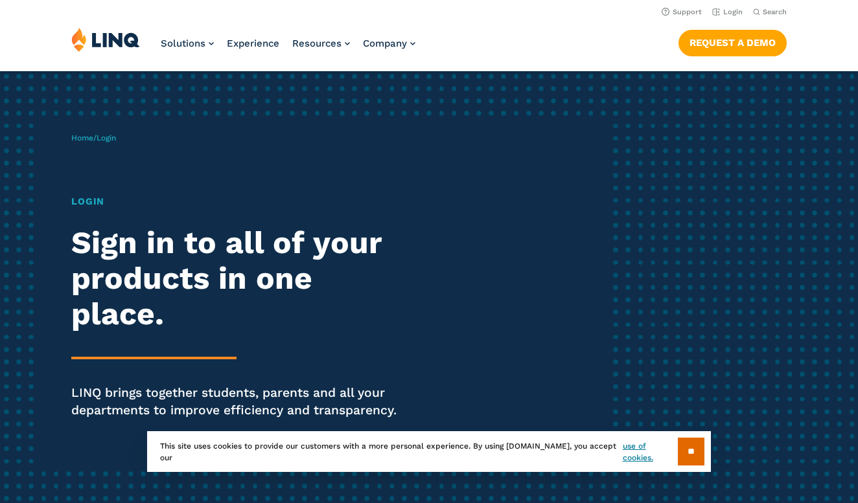 This screenshot has height=503, width=858. I want to click on nav: Primary Navigation, so click(288, 49).